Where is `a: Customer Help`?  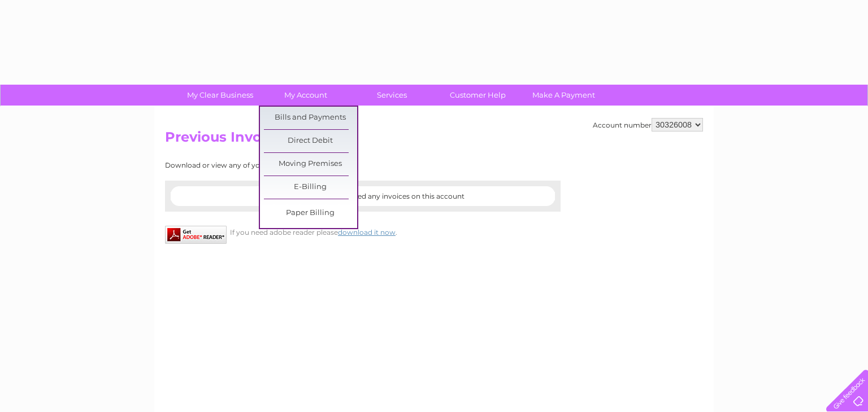
a: Customer Help is located at coordinates (478, 95).